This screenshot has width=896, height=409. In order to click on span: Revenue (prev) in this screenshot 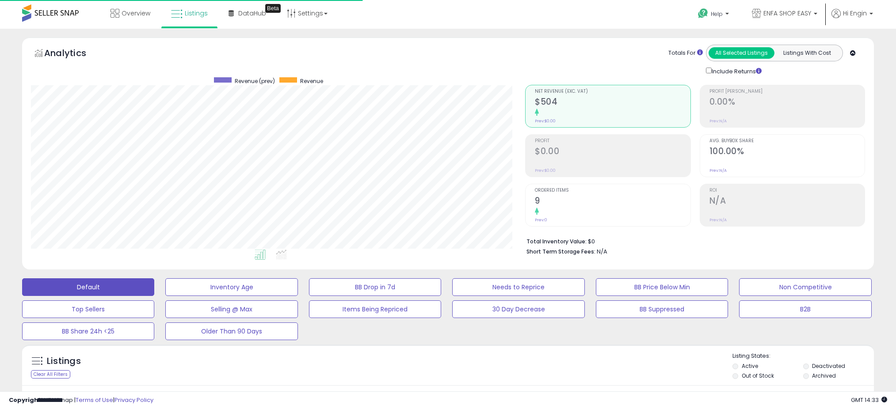, I will do `click(255, 81)`.